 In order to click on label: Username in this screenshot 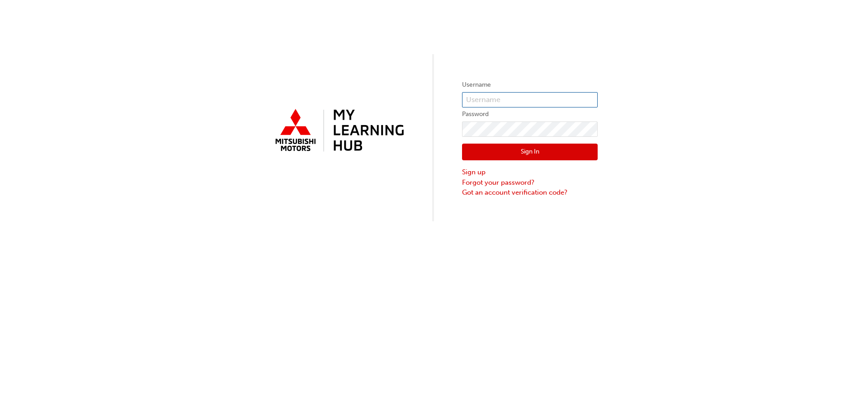, I will do `click(530, 85)`.